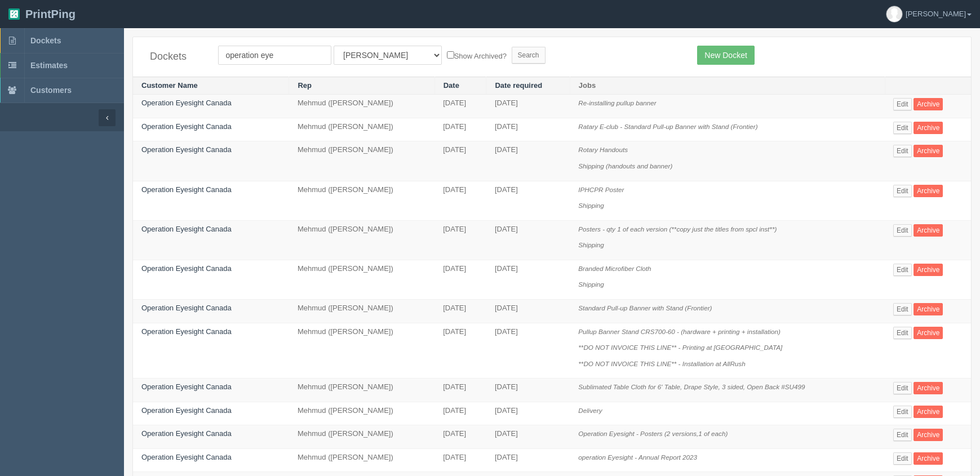 The height and width of the screenshot is (476, 980). What do you see at coordinates (304, 85) in the screenshot?
I see `a: Rep` at bounding box center [304, 85].